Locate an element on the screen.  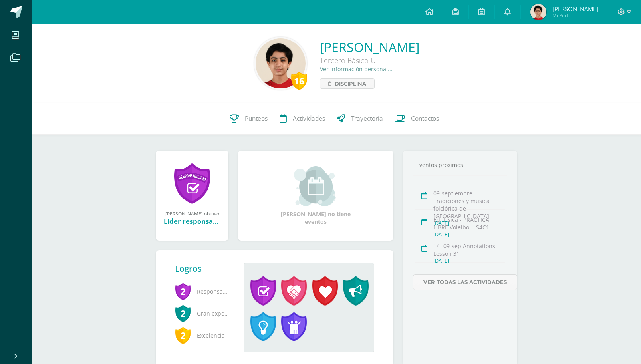
div: 16 is located at coordinates (299, 81).